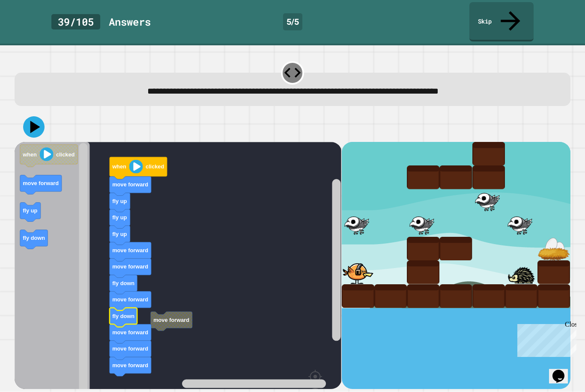 This screenshot has height=392, width=585. What do you see at coordinates (292, 22) in the screenshot?
I see `div: 5 / 5` at bounding box center [292, 22].